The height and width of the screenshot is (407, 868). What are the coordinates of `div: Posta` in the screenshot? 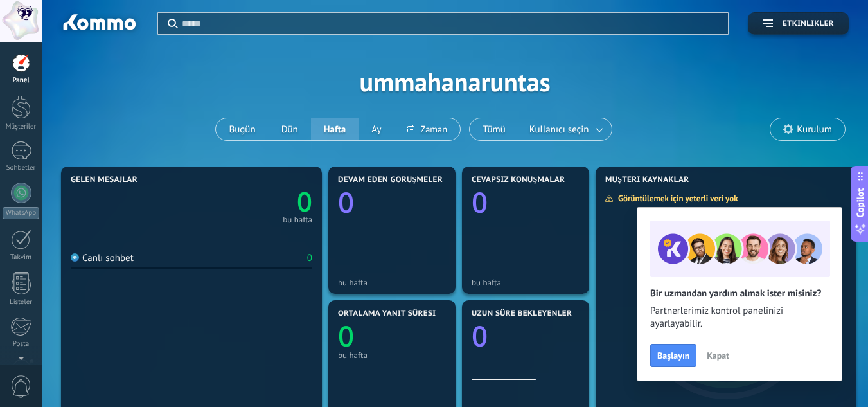 It's located at (21, 343).